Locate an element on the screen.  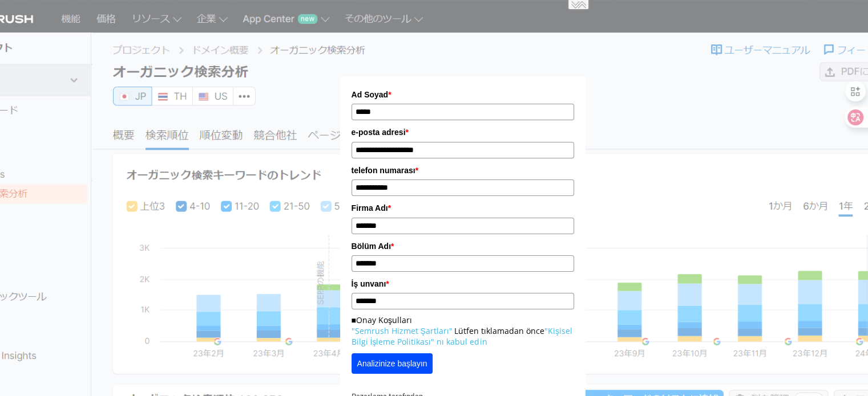
font: ■Onay Koşulları is located at coordinates (382, 320).